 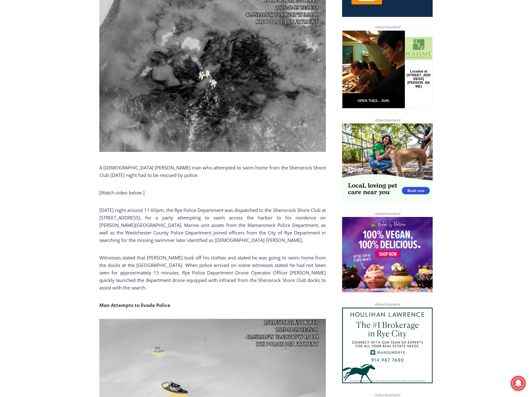 I want to click on img: Houlihan Lawrence The #1 Brokerage in Rye City, so click(x=387, y=345).